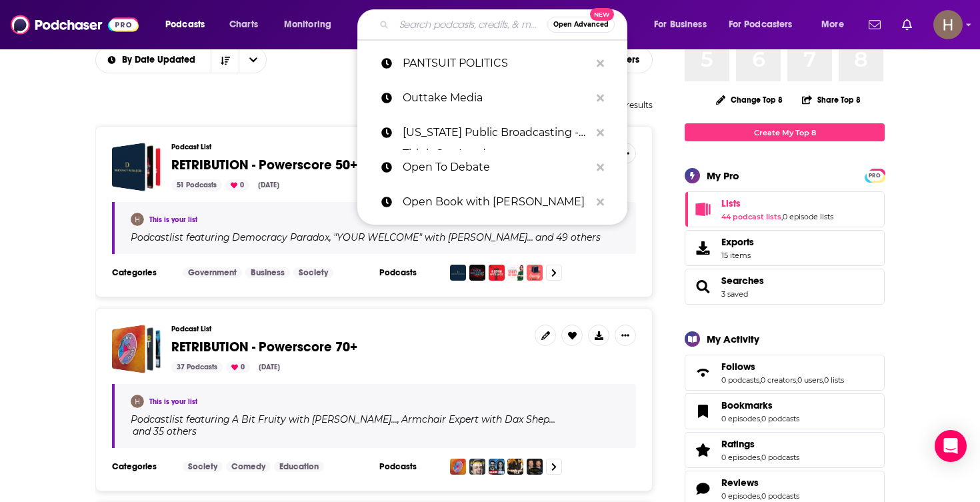 This screenshot has width=980, height=502. Describe the element at coordinates (740, 483) in the screenshot. I see `span: Reviews` at that location.